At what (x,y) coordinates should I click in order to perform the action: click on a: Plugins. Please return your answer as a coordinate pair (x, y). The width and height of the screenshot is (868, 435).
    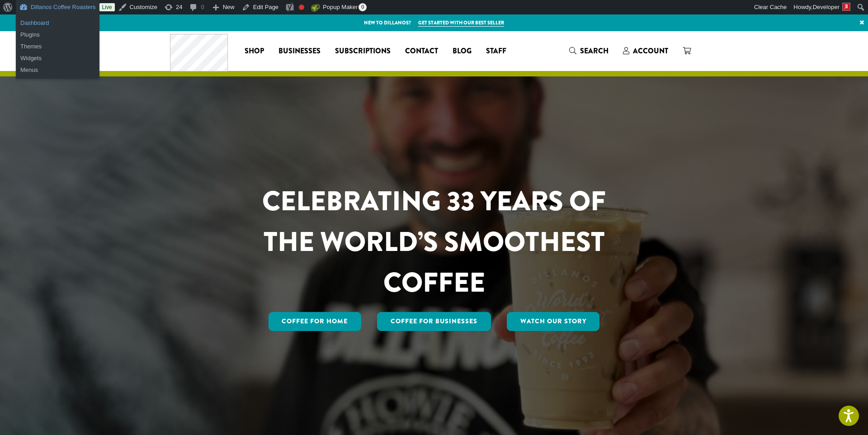
    Looking at the image, I should click on (57, 35).